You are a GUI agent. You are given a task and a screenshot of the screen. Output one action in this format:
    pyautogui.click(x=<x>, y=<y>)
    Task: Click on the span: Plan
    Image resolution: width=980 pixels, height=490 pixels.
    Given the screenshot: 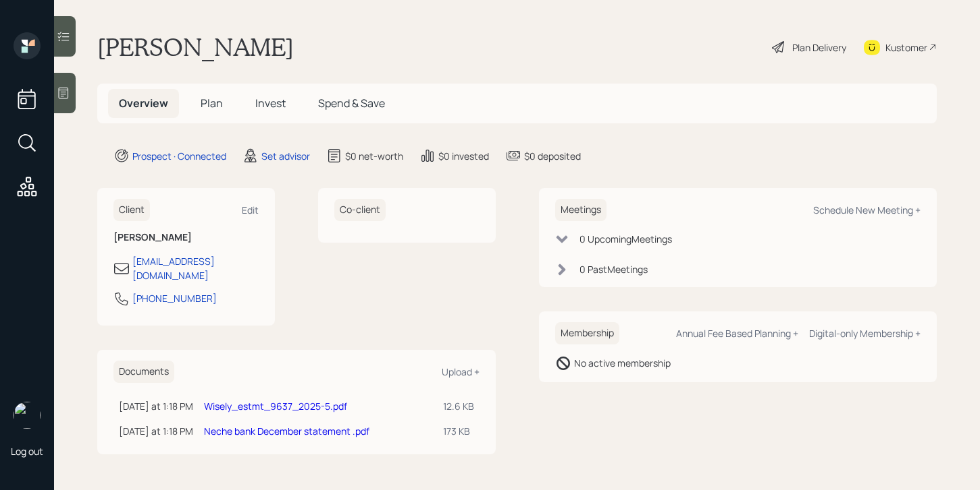 What is the action you would take?
    pyautogui.click(x=212, y=103)
    